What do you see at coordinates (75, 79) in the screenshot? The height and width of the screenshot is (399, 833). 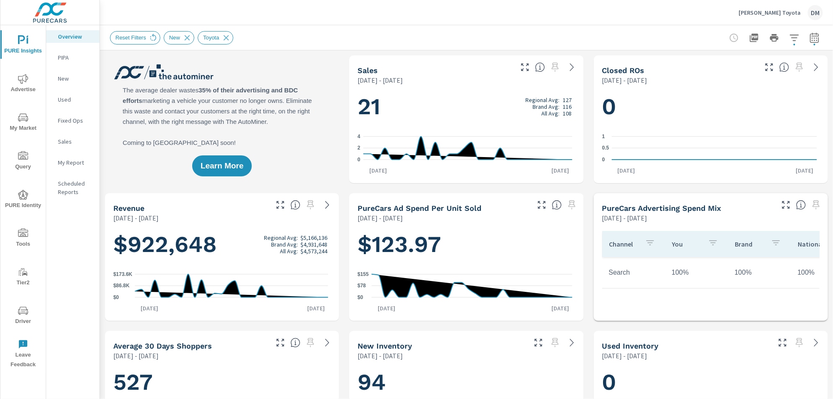 I see `p: New` at bounding box center [75, 79].